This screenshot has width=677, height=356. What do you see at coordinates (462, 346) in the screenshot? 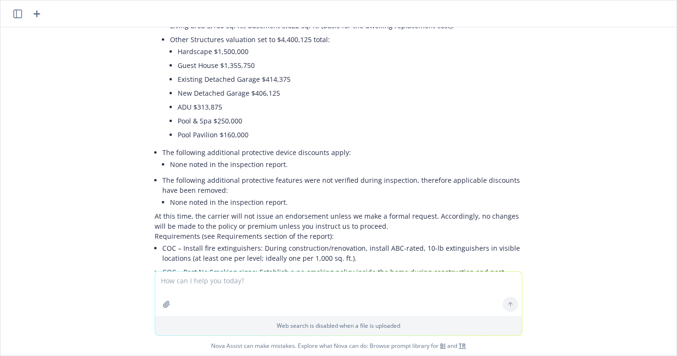
I see `a: TR` at bounding box center [462, 346].